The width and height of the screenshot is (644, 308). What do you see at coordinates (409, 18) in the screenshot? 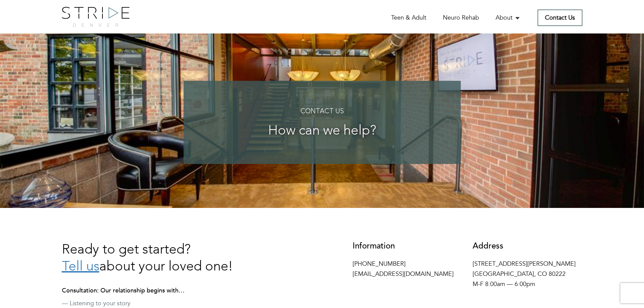
I see `a: Teen & Adult` at bounding box center [409, 18].